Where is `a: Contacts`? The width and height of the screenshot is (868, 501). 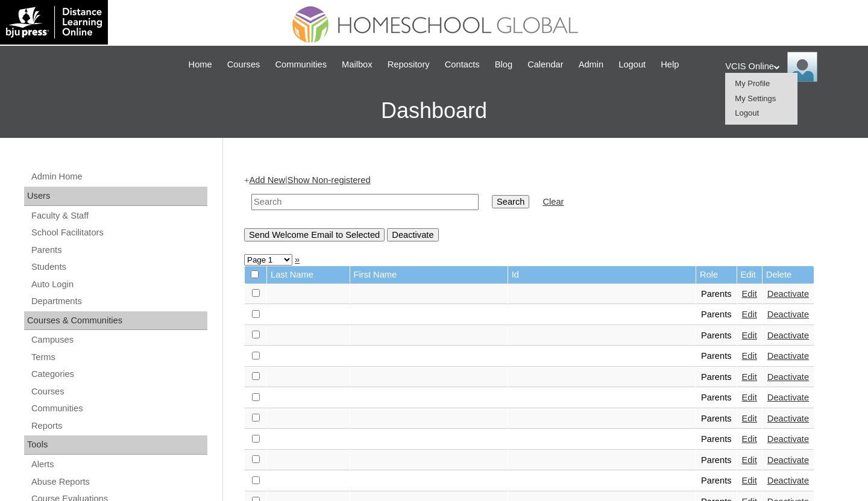 a: Contacts is located at coordinates (462, 65).